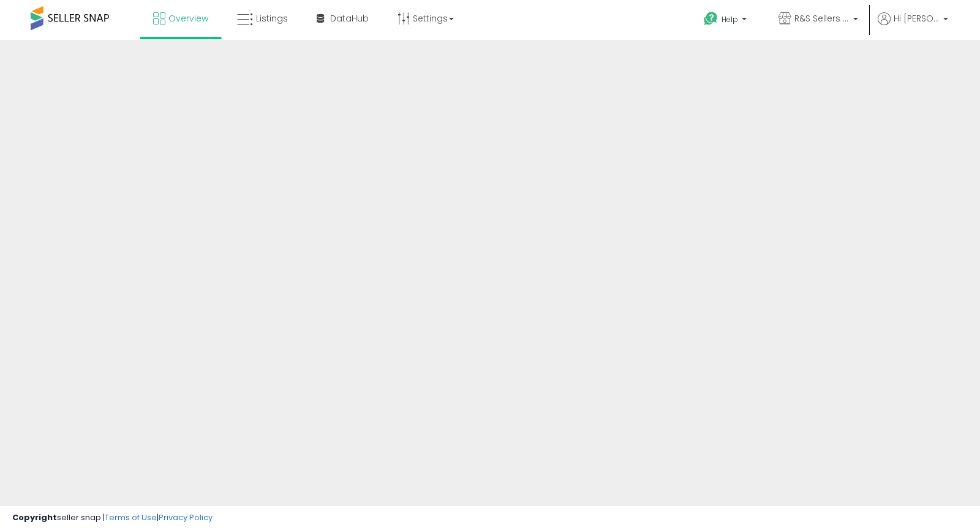 The image size is (980, 530). I want to click on a: Terms of Use, so click(131, 517).